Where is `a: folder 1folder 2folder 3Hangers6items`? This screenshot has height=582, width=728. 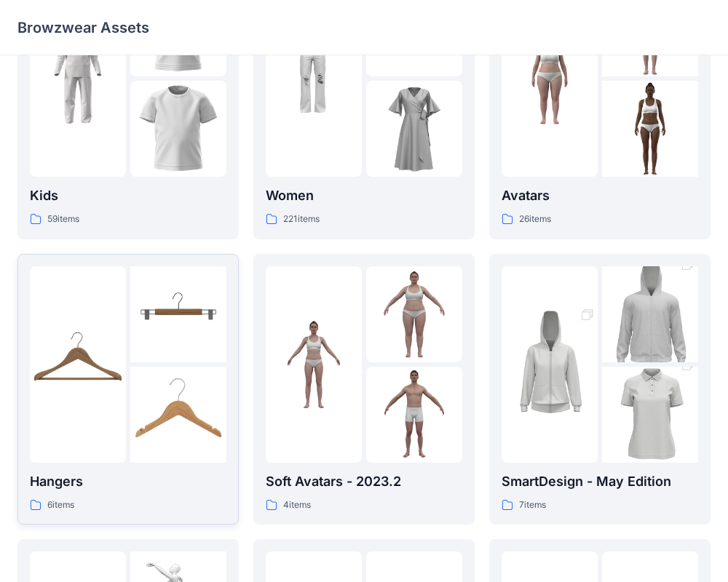 a: folder 1folder 2folder 3Hangers6items is located at coordinates (128, 390).